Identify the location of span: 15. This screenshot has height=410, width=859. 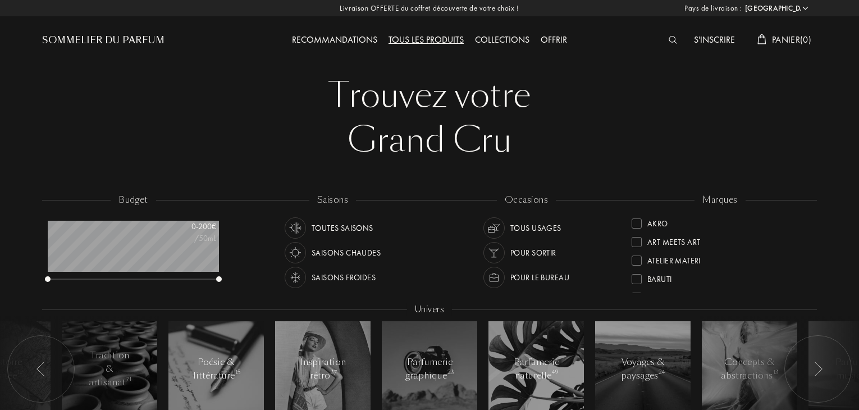
(237, 372).